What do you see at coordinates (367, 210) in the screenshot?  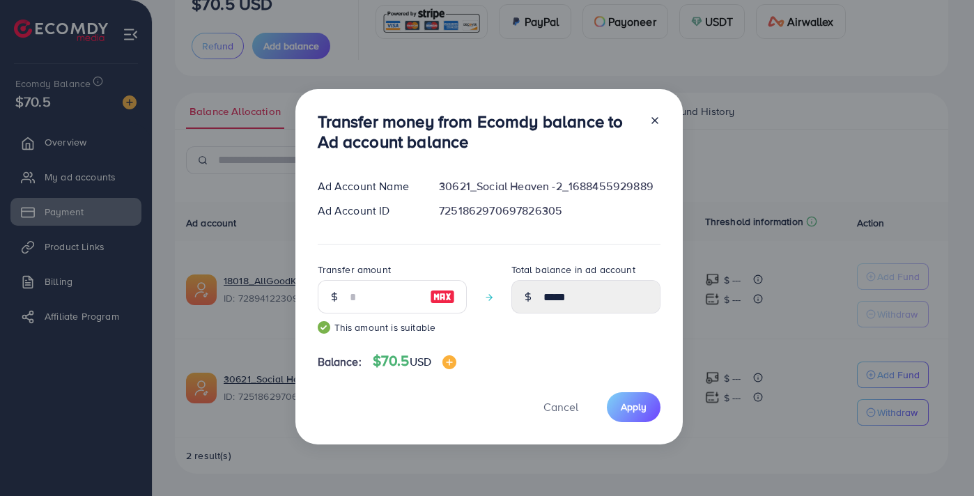 I see `div: Ad Account ID` at bounding box center [367, 210].